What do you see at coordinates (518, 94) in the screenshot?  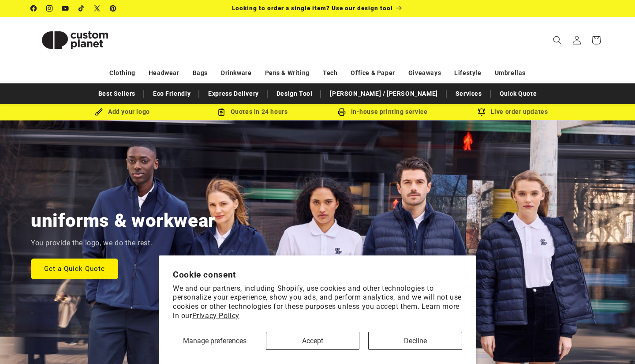 I see `a: Quick Quote` at bounding box center [518, 94].